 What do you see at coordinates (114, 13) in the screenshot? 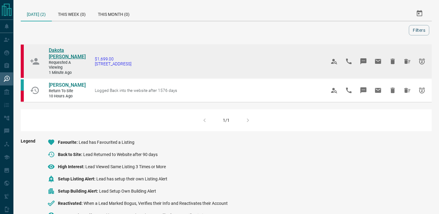
I see `div: This Month (0)` at bounding box center [114, 13].